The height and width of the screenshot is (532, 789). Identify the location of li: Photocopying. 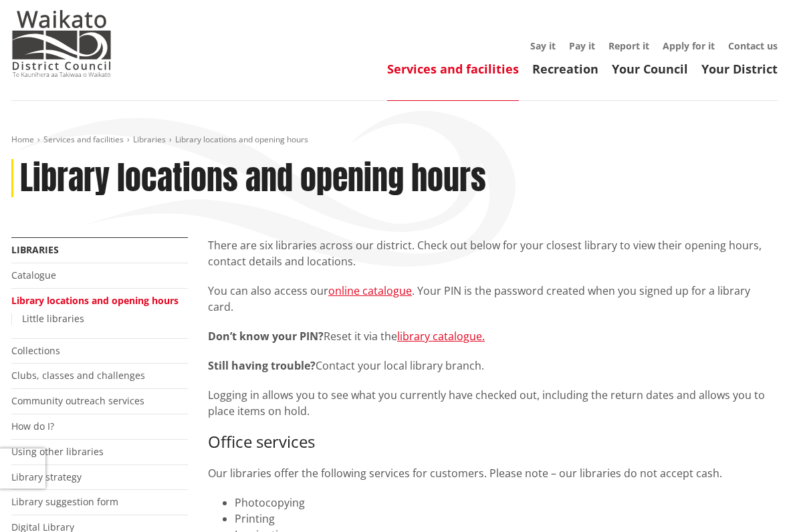
(506, 502).